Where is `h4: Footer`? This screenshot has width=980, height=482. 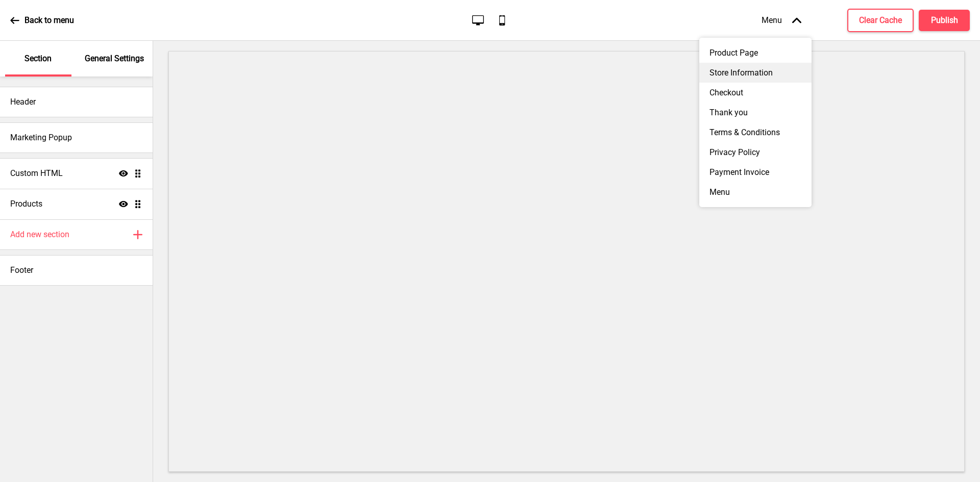 h4: Footer is located at coordinates (21, 270).